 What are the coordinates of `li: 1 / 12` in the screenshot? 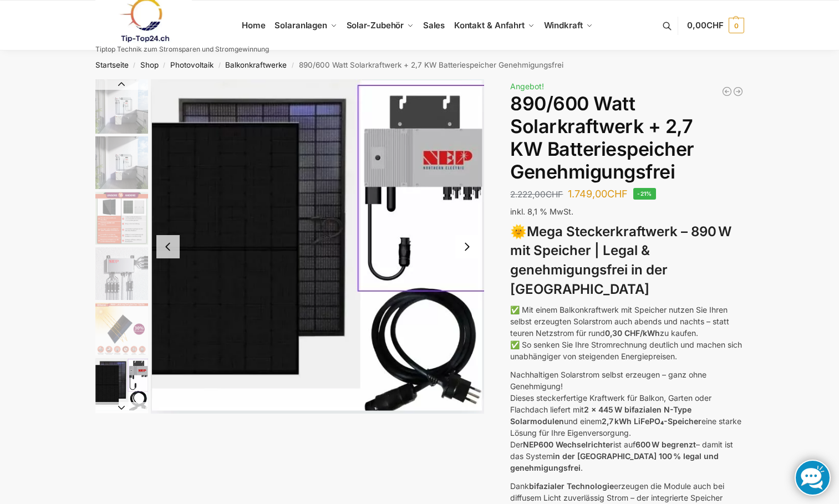 It's located at (120, 107).